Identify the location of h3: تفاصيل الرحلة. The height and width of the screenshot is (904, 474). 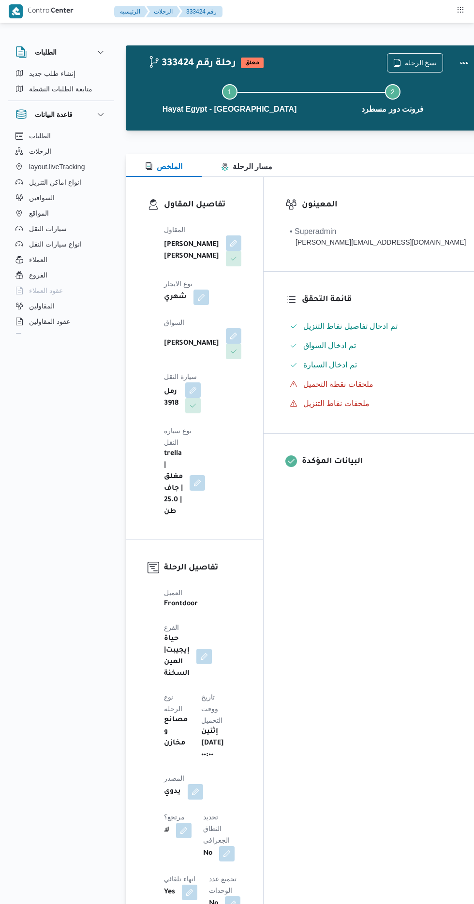
(203, 568).